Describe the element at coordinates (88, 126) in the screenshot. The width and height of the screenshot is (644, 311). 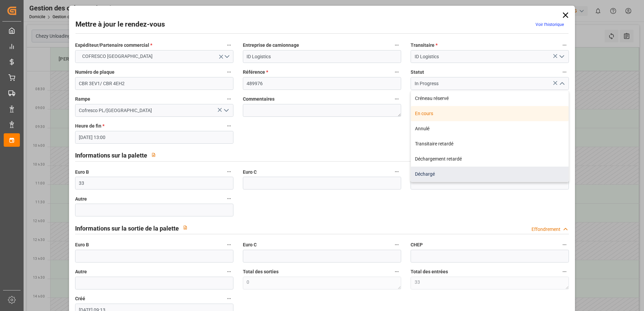
I see `font: Heure de fin` at that location.